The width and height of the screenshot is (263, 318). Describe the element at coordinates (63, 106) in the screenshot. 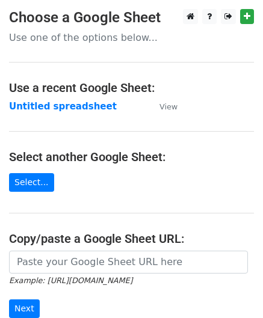

I see `strong: Untitled spreadsheet` at that location.